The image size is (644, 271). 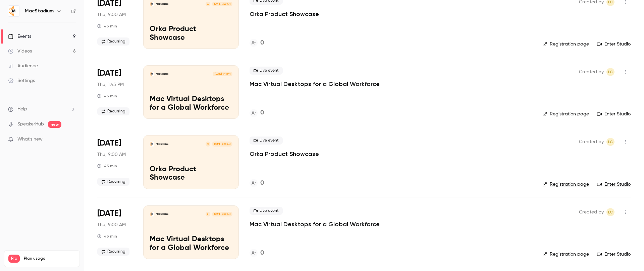 What do you see at coordinates (208, 4) in the screenshot?
I see `div: A` at bounding box center [208, 4].